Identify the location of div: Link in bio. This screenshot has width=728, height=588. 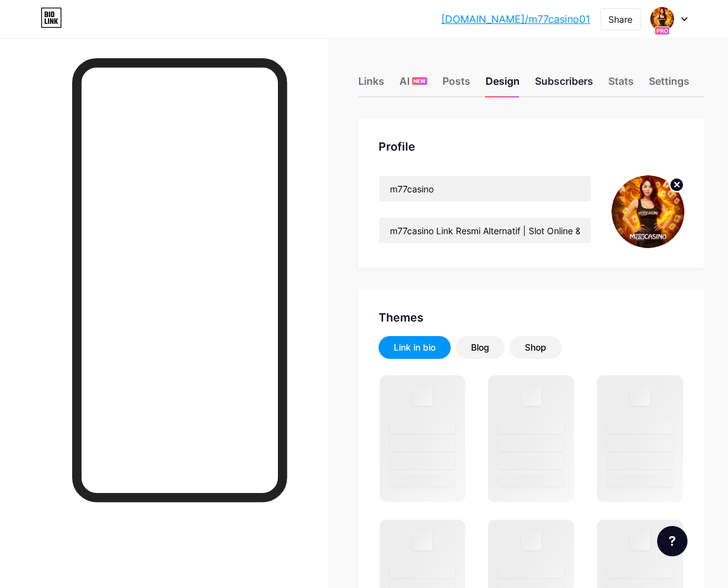
(414, 348).